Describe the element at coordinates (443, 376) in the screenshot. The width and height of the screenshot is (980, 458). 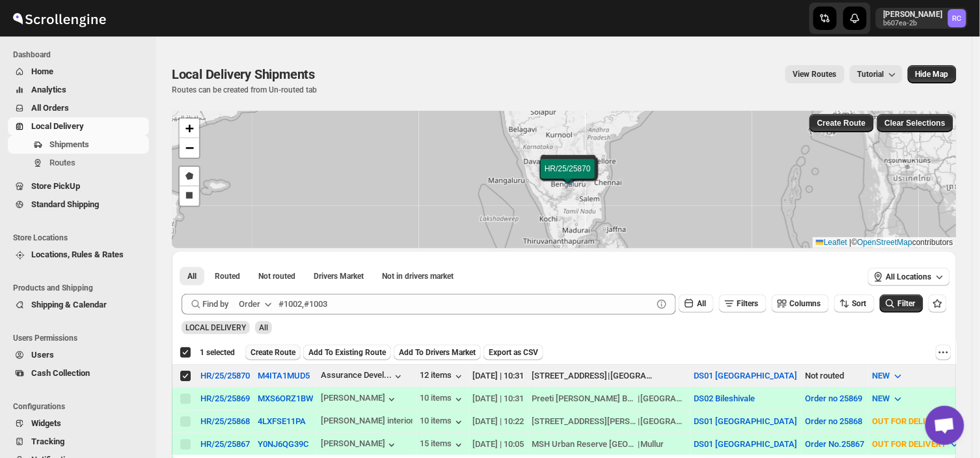
I see `div: 12 items` at that location.